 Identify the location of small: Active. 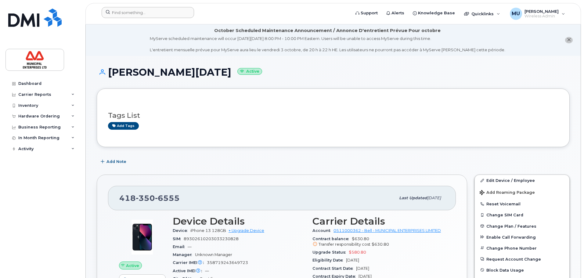
(249, 71).